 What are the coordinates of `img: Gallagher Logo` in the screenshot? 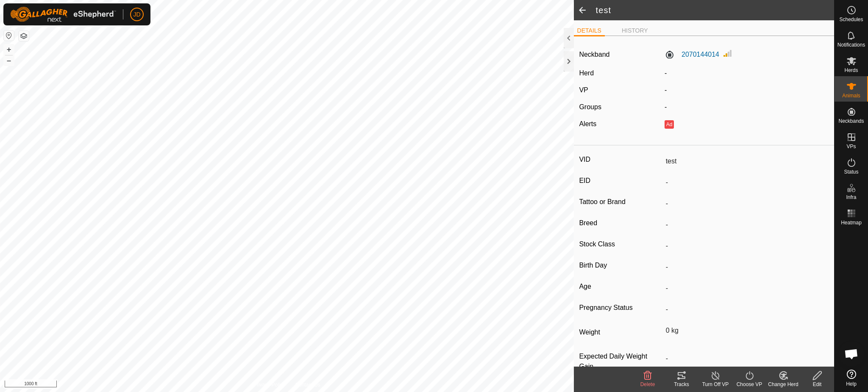 It's located at (63, 14).